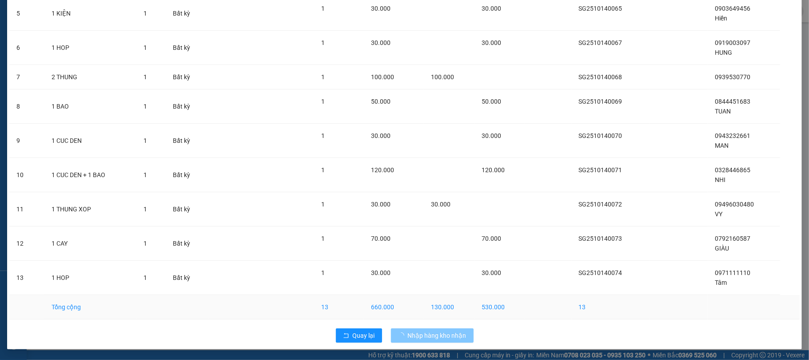 The image size is (809, 360). What do you see at coordinates (601, 238) in the screenshot?
I see `span: SG2510140073` at bounding box center [601, 238].